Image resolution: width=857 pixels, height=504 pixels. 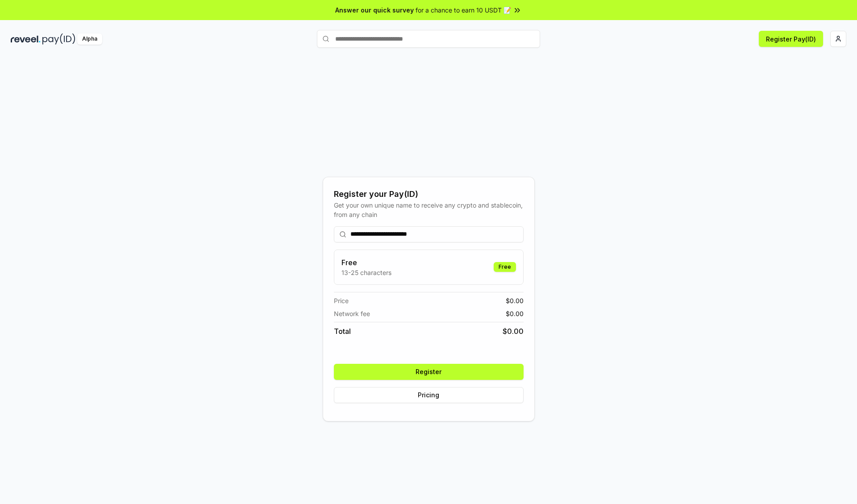 What do you see at coordinates (366, 272) in the screenshot?
I see `p: 13-25 characters` at bounding box center [366, 272].